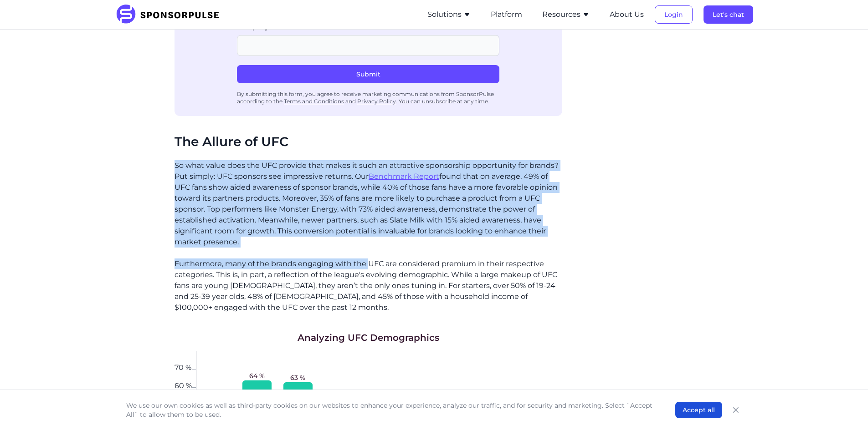 The width and height of the screenshot is (868, 430). What do you see at coordinates (391, 410) in the screenshot?
I see `p: We use our own cookies as well as third-party cookies on our websites to enhance your experience,...` at bounding box center [391, 410].